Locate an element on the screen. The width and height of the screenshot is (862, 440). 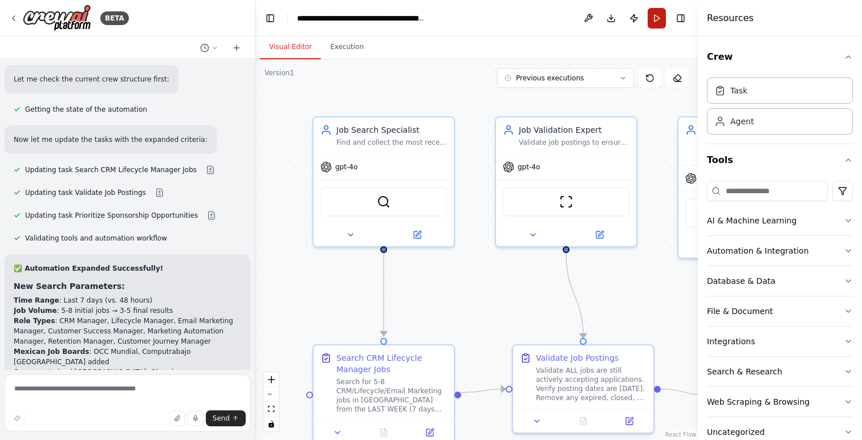
button: Hide left sidebar is located at coordinates (270, 18).